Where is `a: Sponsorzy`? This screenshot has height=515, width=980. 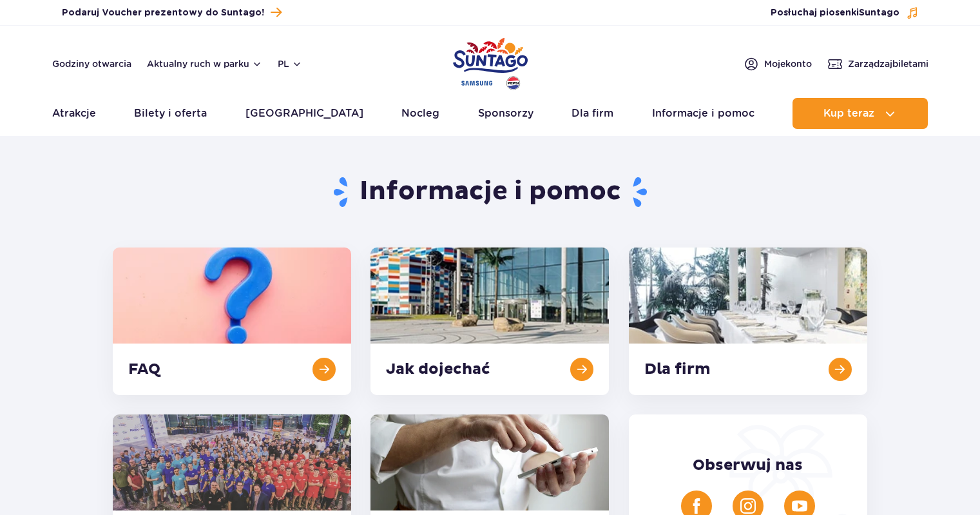
a: Sponsorzy is located at coordinates (506, 114).